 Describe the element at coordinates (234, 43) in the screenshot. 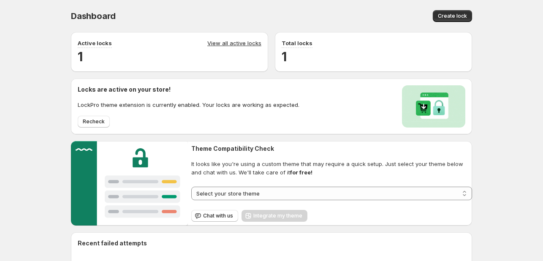

I see `a: View all active locks` at that location.